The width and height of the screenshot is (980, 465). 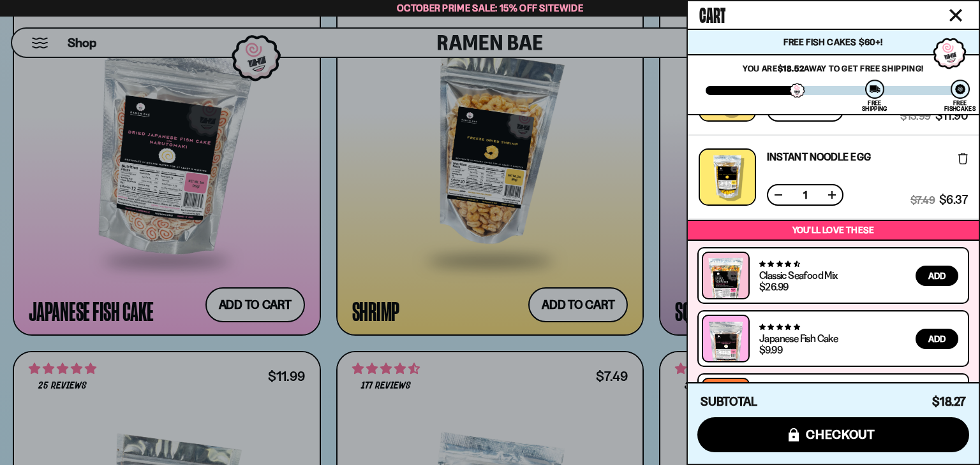 I want to click on span: $11.90, so click(x=952, y=116).